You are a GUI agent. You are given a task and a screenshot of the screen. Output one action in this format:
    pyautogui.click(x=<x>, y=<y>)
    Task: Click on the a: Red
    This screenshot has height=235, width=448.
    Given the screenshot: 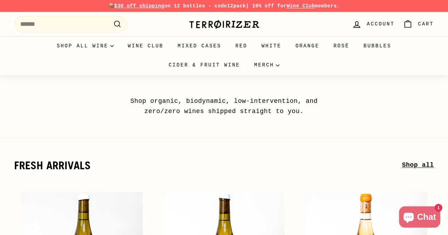 What is the action you would take?
    pyautogui.click(x=241, y=46)
    